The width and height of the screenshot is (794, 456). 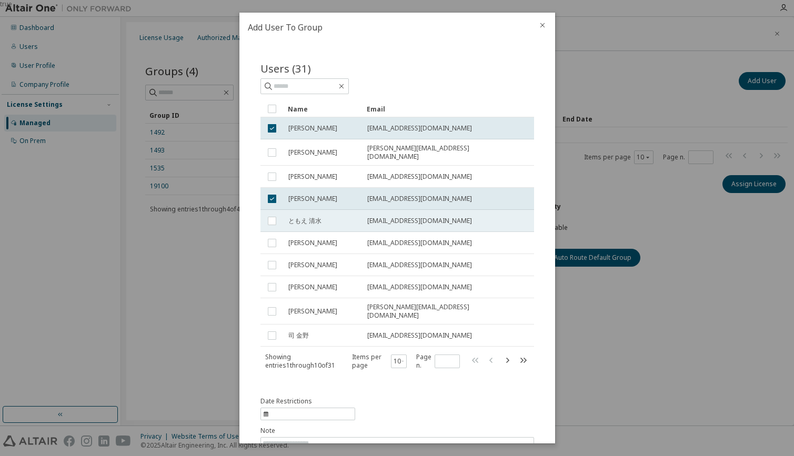 I want to click on button: close, so click(x=543, y=25).